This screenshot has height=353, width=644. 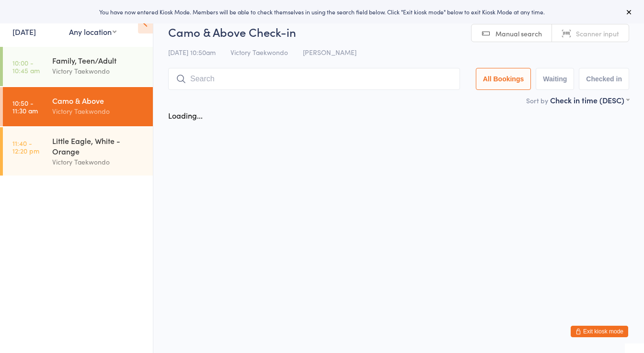 What do you see at coordinates (537, 101) in the screenshot?
I see `label: Sort by` at bounding box center [537, 101].